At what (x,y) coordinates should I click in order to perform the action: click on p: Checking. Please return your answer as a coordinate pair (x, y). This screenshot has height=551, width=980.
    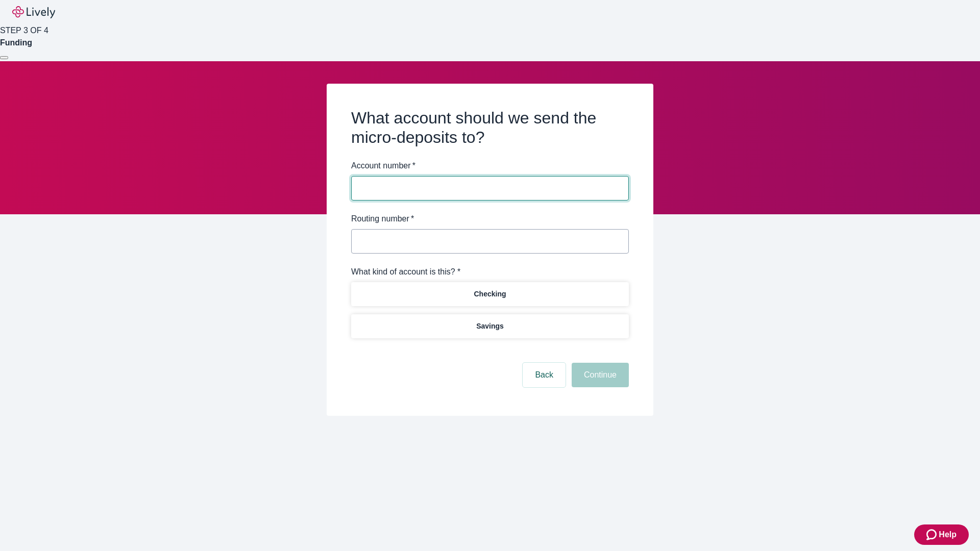
    Looking at the image, I should click on (490, 294).